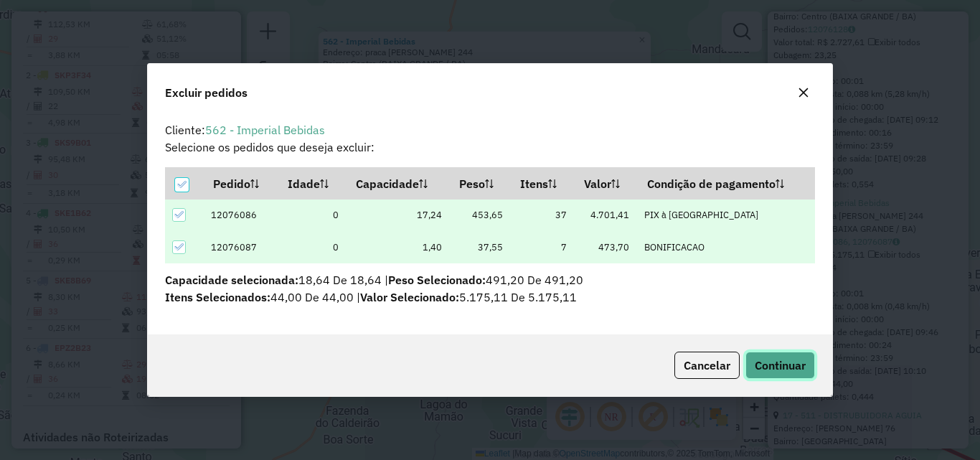 The image size is (980, 460). I want to click on td: BONIFICACAO, so click(726, 247).